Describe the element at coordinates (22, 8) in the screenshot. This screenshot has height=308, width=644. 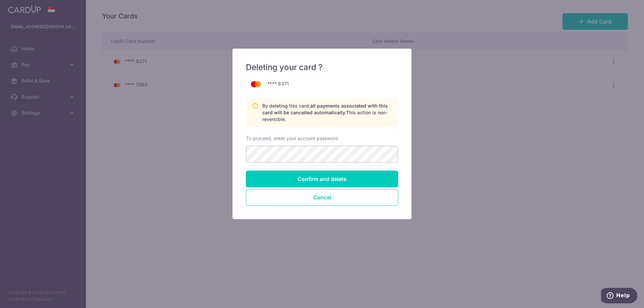
I see `span: Help` at that location.